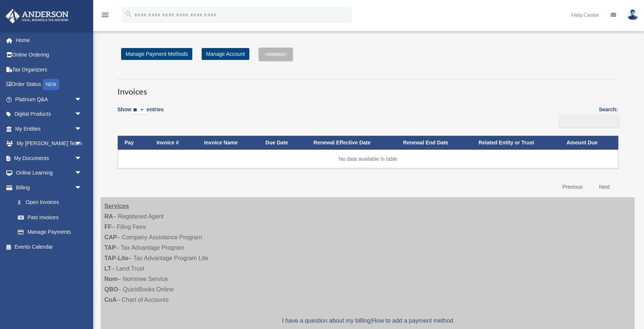  I want to click on i: menu, so click(105, 15).